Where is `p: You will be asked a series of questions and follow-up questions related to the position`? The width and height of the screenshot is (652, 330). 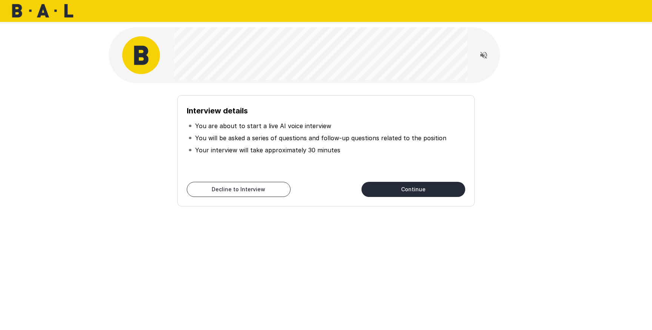
p: You will be asked a series of questions and follow-up questions related to the position is located at coordinates (321, 138).